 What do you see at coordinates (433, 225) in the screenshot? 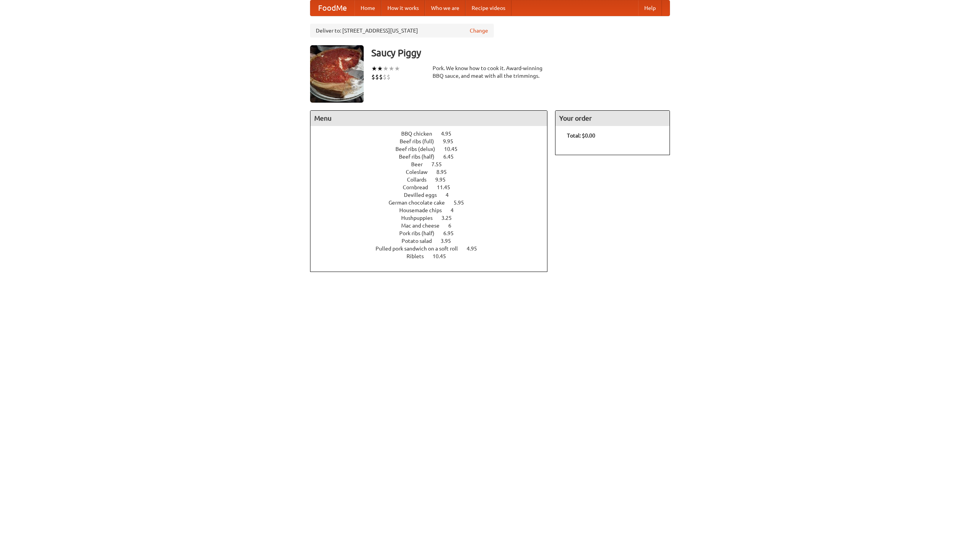
I see `a: Mac and cheese 6` at bounding box center [433, 225].